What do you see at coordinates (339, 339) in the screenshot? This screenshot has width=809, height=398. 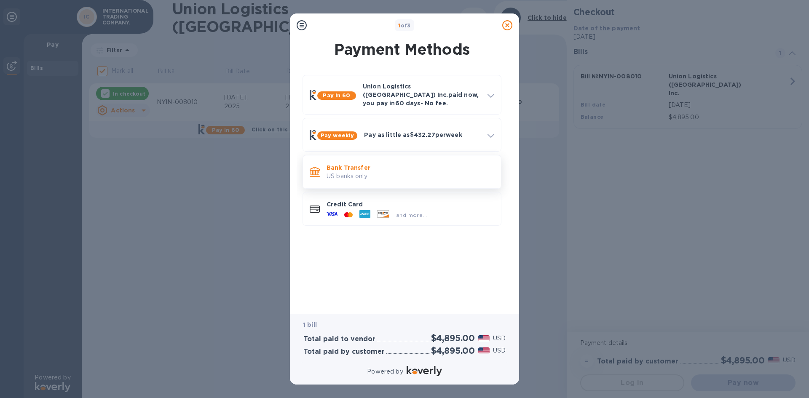 I see `h3: Total paid to vendor` at bounding box center [339, 339].